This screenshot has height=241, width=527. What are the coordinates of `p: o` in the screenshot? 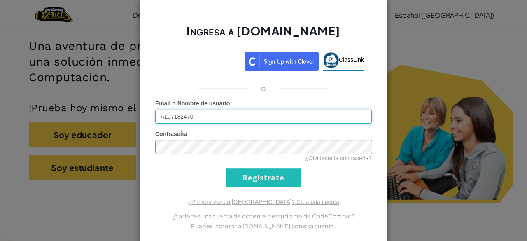 It's located at (263, 88).